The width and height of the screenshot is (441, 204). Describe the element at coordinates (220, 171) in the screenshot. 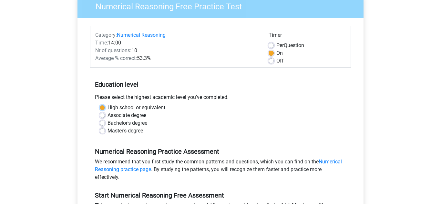

I see `div: We recommend that you first study the common patterns and questions, which you can find on the . ...` at that location.